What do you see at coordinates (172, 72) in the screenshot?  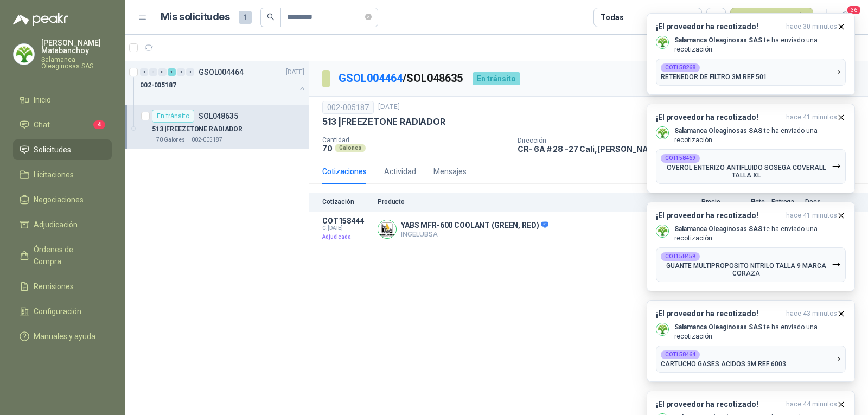 I see `div: 1` at bounding box center [172, 72].